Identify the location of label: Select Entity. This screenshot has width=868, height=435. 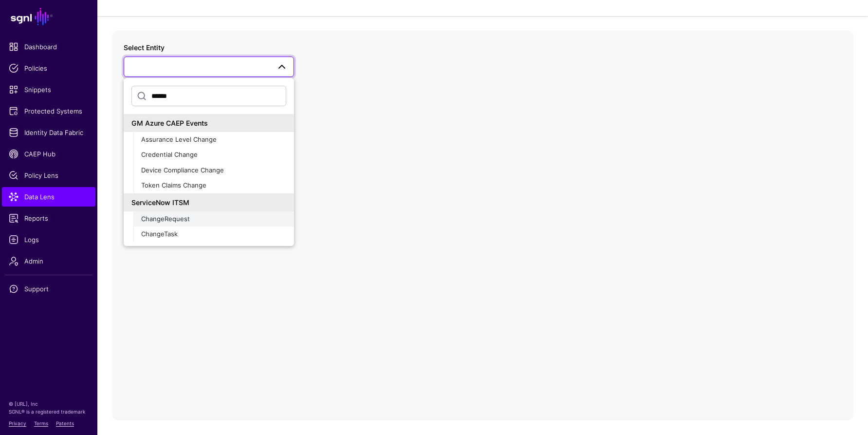
(144, 47).